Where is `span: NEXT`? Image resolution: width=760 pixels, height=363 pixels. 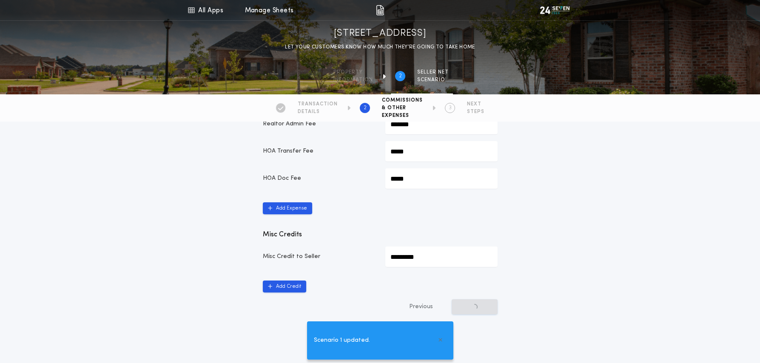
span: NEXT is located at coordinates (475, 104).